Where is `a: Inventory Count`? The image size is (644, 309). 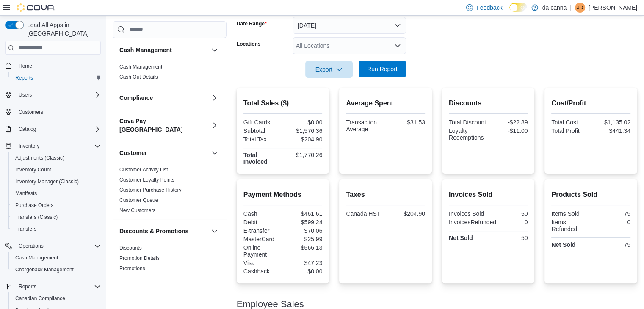 a: Inventory Count is located at coordinates (33, 170).